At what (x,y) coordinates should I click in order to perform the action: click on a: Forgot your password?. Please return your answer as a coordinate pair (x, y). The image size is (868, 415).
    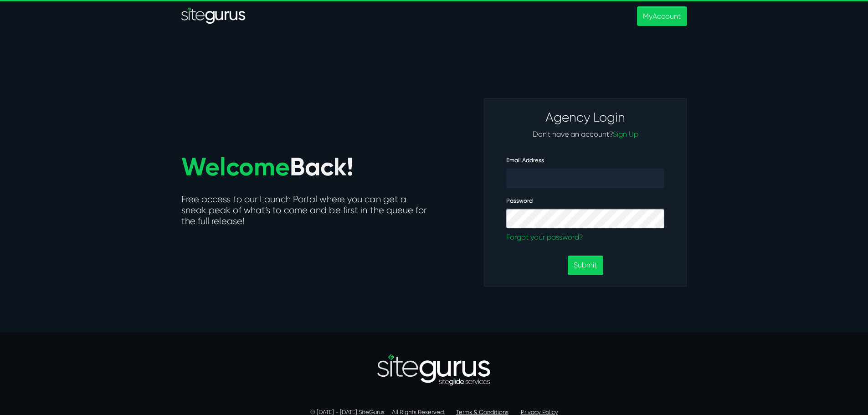
    Looking at the image, I should click on (585, 237).